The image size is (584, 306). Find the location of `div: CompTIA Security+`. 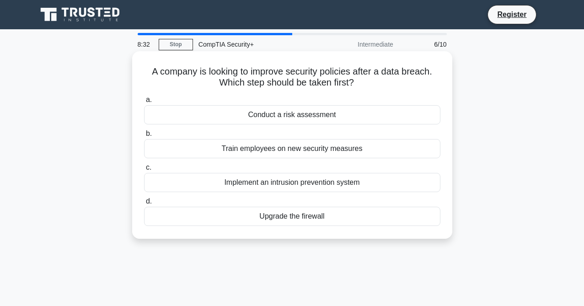

div: CompTIA Security+ is located at coordinates (256, 44).